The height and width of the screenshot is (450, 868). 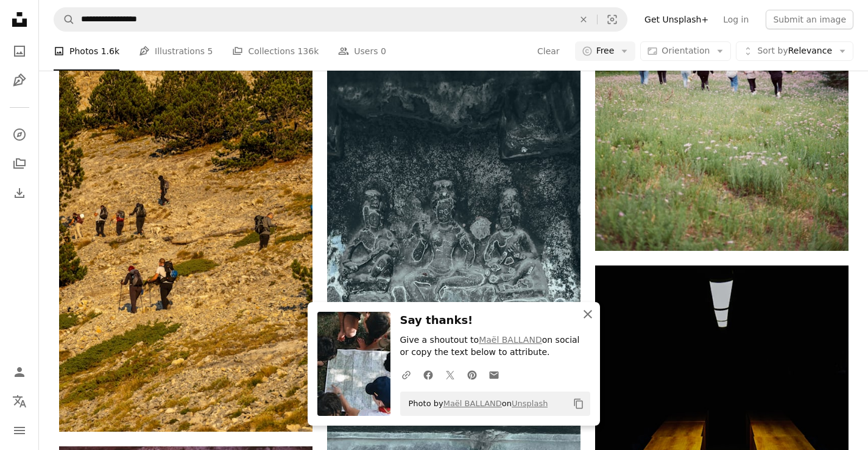 I want to click on button: Sort byRelevance, so click(x=794, y=51).